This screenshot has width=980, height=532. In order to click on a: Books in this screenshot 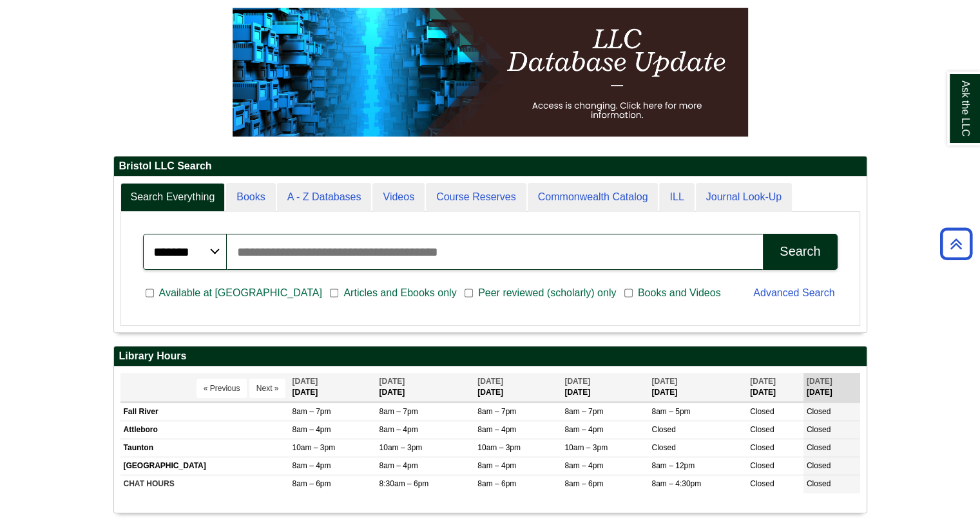, I will do `click(251, 197)`.